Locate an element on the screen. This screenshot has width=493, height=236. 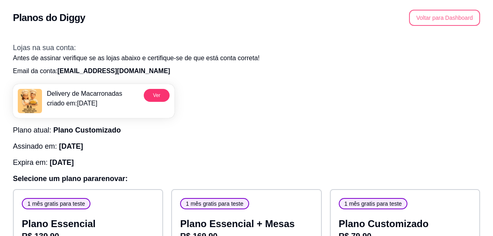
p: Plano Essencial + Mesas is located at coordinates (247, 224).